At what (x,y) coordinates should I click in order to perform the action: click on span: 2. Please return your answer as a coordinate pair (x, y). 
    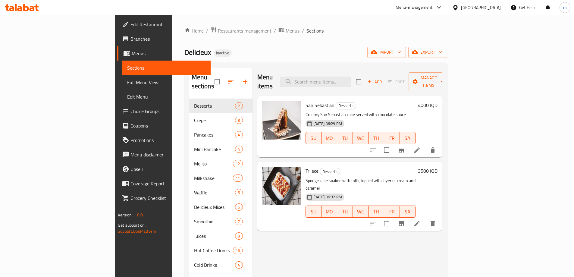
    Looking at the image, I should click on (239, 106).